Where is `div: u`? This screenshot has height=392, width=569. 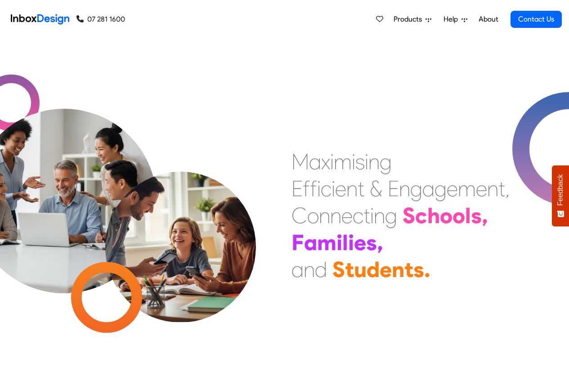 div: u is located at coordinates (360, 269).